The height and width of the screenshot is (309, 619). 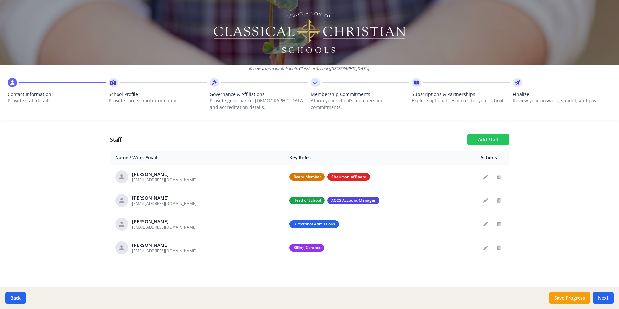 What do you see at coordinates (57, 101) in the screenshot?
I see `p: Provide staff details.` at bounding box center [57, 101].